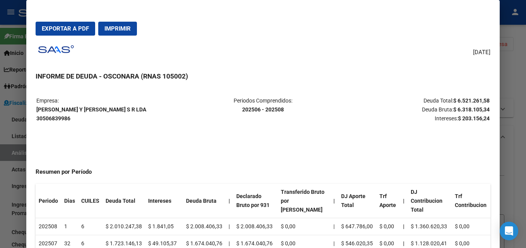 The height and width of the screenshot is (248, 526). Describe the element at coordinates (124, 201) in the screenshot. I see `th: Deuda Total` at that location.